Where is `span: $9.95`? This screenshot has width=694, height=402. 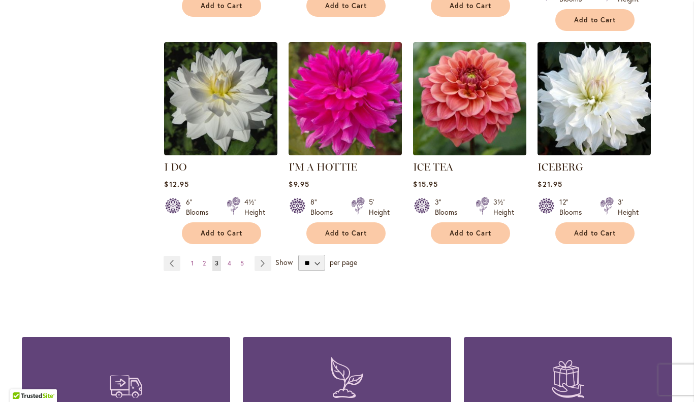 span: $9.95 is located at coordinates (299, 184).